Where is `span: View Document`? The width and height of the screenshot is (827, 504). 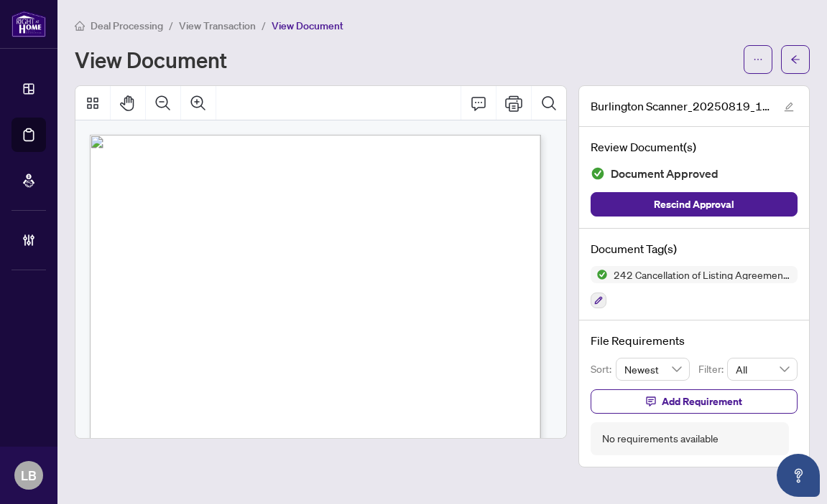
span: View Document is located at coordinates (308, 26).